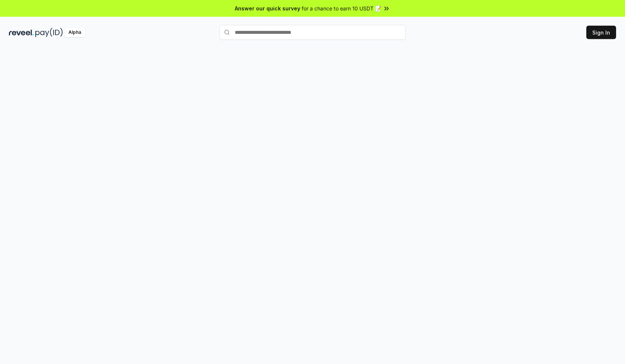 The height and width of the screenshot is (364, 625). Describe the element at coordinates (21, 32) in the screenshot. I see `img: reveel_dark` at that location.